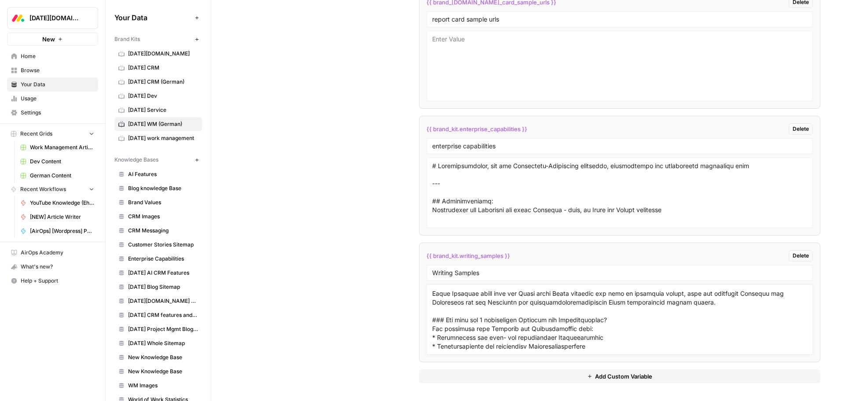 The image size is (845, 401). Describe the element at coordinates (52, 267) in the screenshot. I see `button: What's new?` at that location.